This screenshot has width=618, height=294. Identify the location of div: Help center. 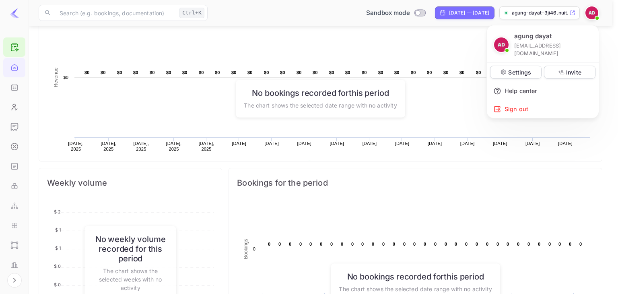
(543, 91).